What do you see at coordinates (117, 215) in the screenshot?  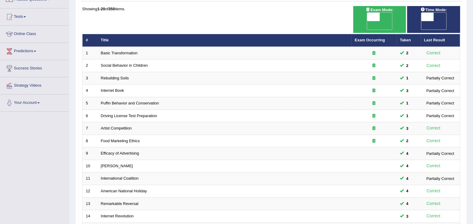 I see `a: Internet Revolution` at bounding box center [117, 215].